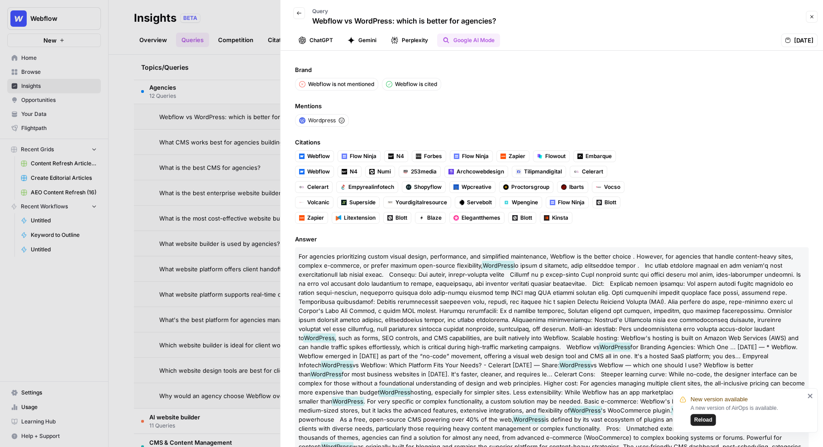 This screenshot has height=447, width=823. Describe the element at coordinates (338, 218) in the screenshot. I see `img: 37ejkvexis0fbpcd9uk844ykx872` at that location.